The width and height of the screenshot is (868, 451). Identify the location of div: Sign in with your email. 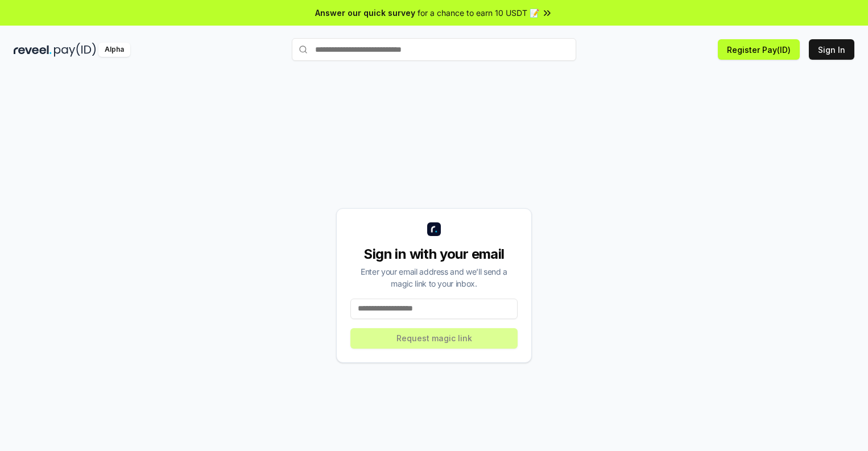
(434, 254).